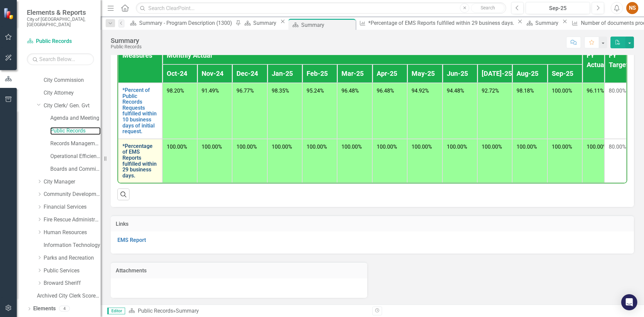 Image resolution: width=644 pixels, height=317 pixels. What do you see at coordinates (72, 246) in the screenshot?
I see `a: Information Technology` at bounding box center [72, 246].